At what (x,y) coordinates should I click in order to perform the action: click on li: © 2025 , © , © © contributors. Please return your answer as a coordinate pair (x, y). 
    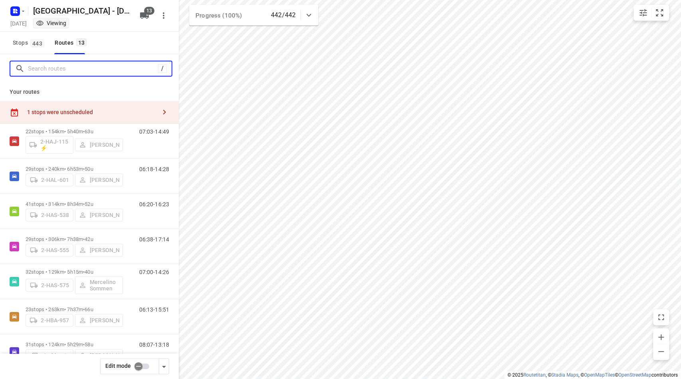
    Looking at the image, I should click on (593, 375).